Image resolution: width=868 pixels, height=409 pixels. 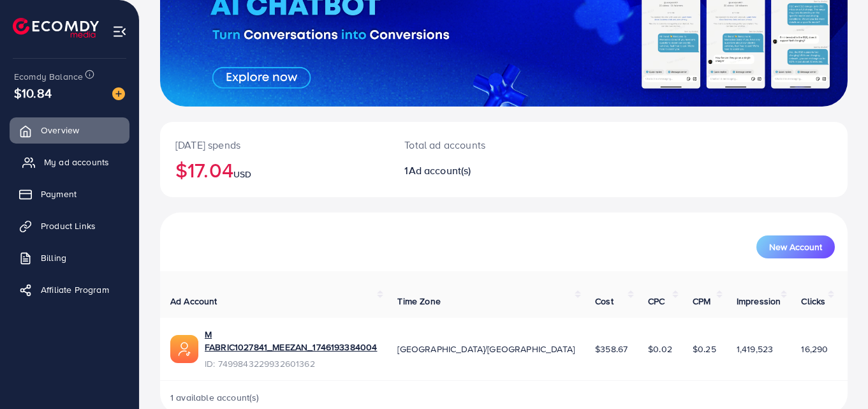 I want to click on span: New Account, so click(x=795, y=247).